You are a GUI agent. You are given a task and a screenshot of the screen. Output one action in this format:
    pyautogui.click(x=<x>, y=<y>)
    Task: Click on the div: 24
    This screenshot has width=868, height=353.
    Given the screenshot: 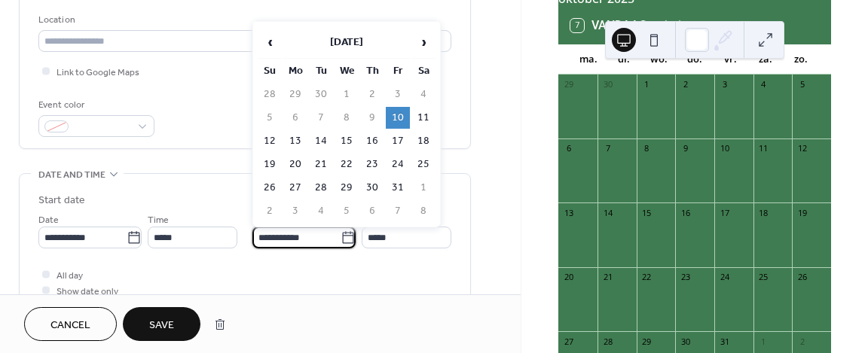 What is the action you would take?
    pyautogui.click(x=724, y=277)
    